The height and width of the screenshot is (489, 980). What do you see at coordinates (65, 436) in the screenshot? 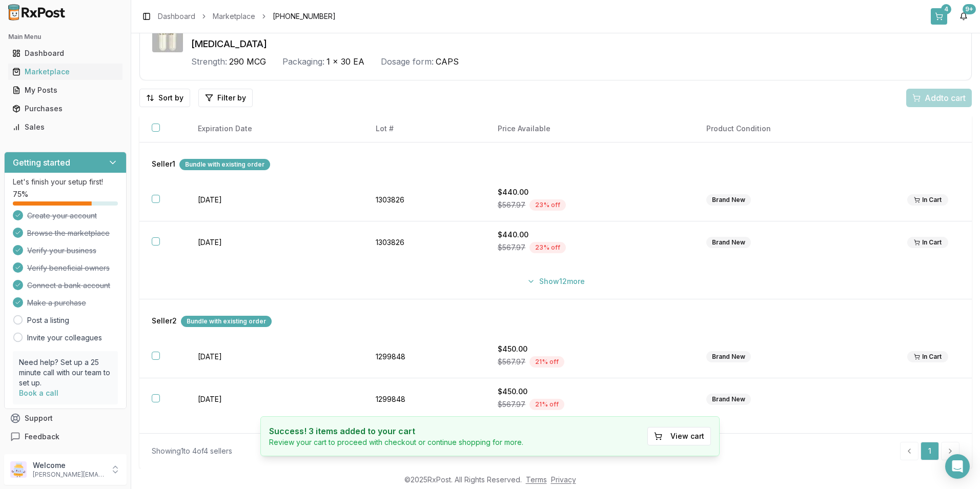
I see `button: Feedback` at bounding box center [65, 436].